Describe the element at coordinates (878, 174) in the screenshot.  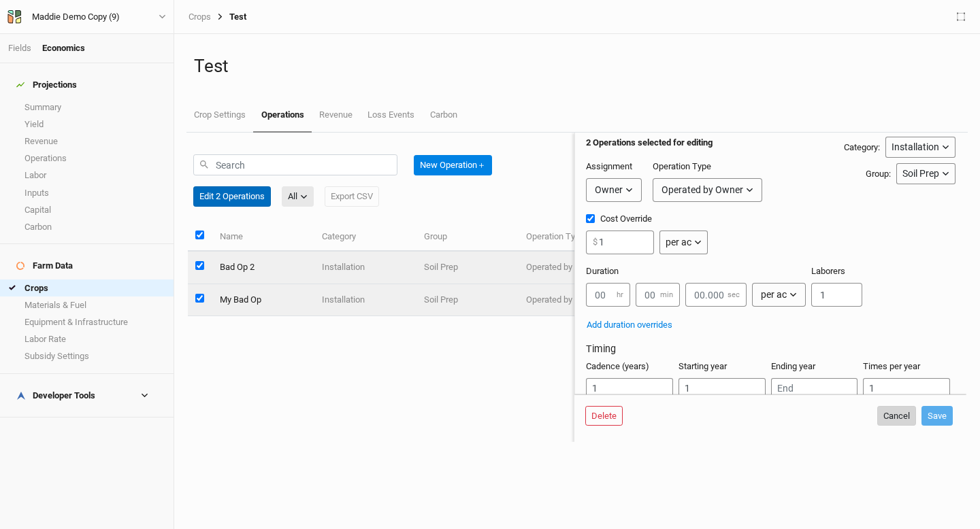
I see `div: Group:` at that location.